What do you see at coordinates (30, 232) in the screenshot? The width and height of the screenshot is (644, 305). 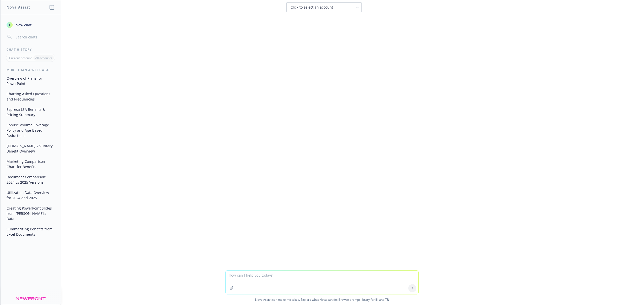 I see `button: Summarizing Benefits from Excel Documents` at bounding box center [30, 232].